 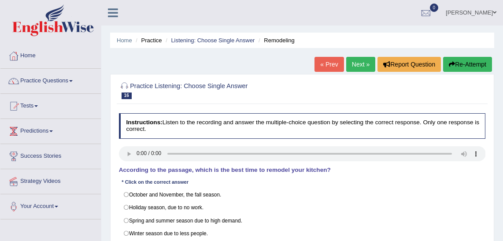 What do you see at coordinates (434, 7) in the screenshot?
I see `span: 0` at bounding box center [434, 7].